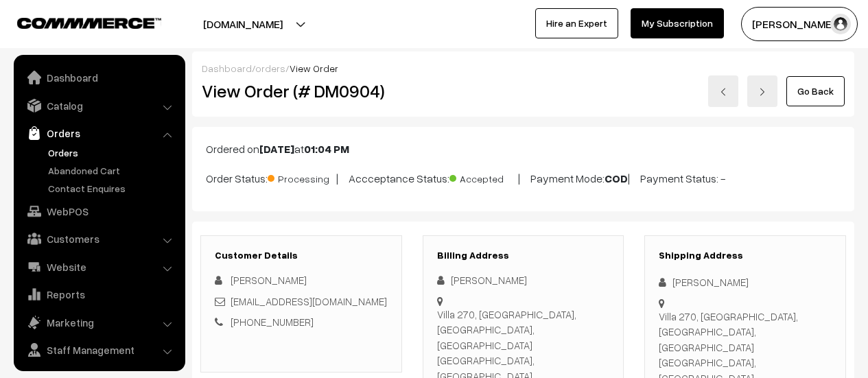 This screenshot has width=868, height=378. Describe the element at coordinates (270, 68) in the screenshot. I see `a: orders` at that location.